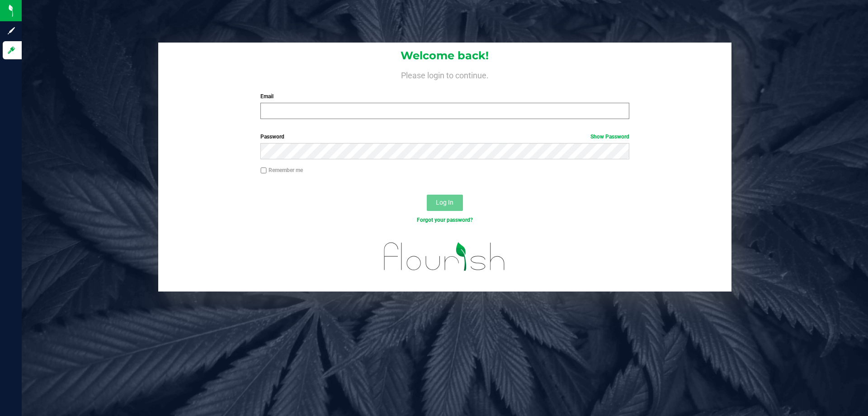  I want to click on span: Log In, so click(445, 202).